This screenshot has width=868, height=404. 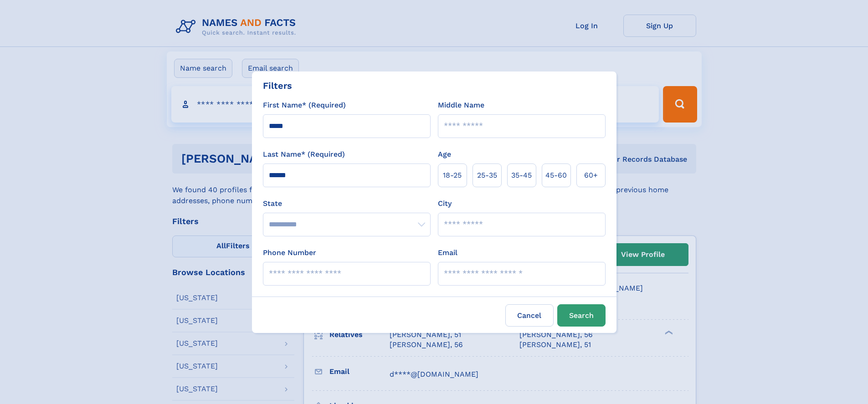 What do you see at coordinates (304, 154) in the screenshot?
I see `label: Last Name* (Required)` at bounding box center [304, 154].